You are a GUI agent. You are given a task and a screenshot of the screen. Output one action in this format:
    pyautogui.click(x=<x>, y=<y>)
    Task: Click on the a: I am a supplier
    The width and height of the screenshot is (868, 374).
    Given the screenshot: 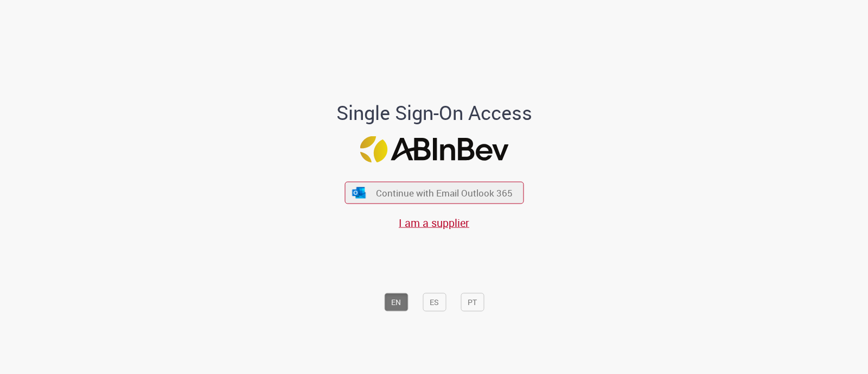 What is the action you would take?
    pyautogui.click(x=434, y=222)
    